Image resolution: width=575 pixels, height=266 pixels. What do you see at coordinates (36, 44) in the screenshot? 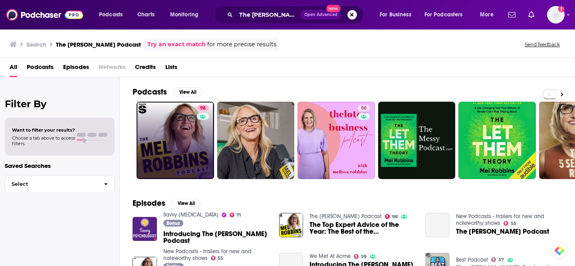
I see `h3: Search` at bounding box center [36, 44].